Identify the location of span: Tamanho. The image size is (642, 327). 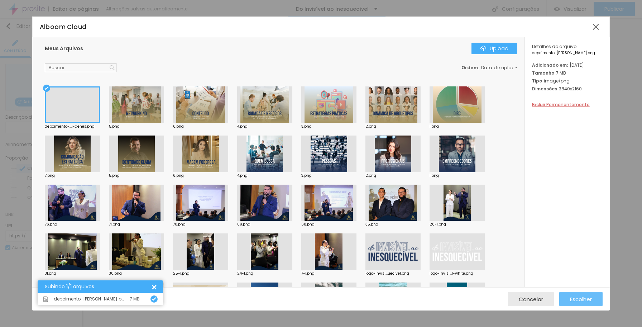
(543, 73).